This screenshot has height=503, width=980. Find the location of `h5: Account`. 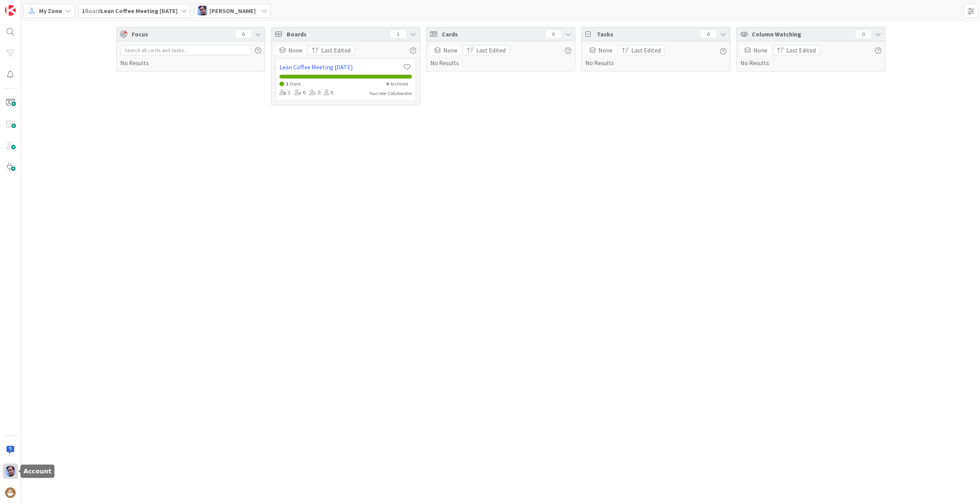

h5: Account is located at coordinates (37, 472).